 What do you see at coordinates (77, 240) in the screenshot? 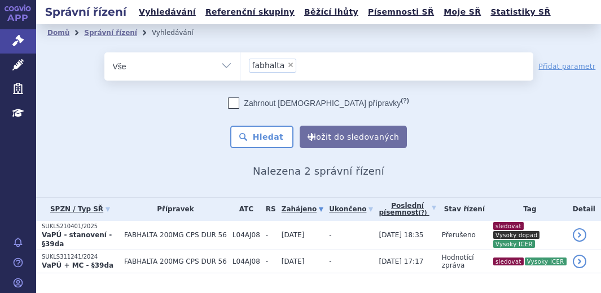
I see `strong: VaPÚ - stanovení - §39da` at bounding box center [77, 240].